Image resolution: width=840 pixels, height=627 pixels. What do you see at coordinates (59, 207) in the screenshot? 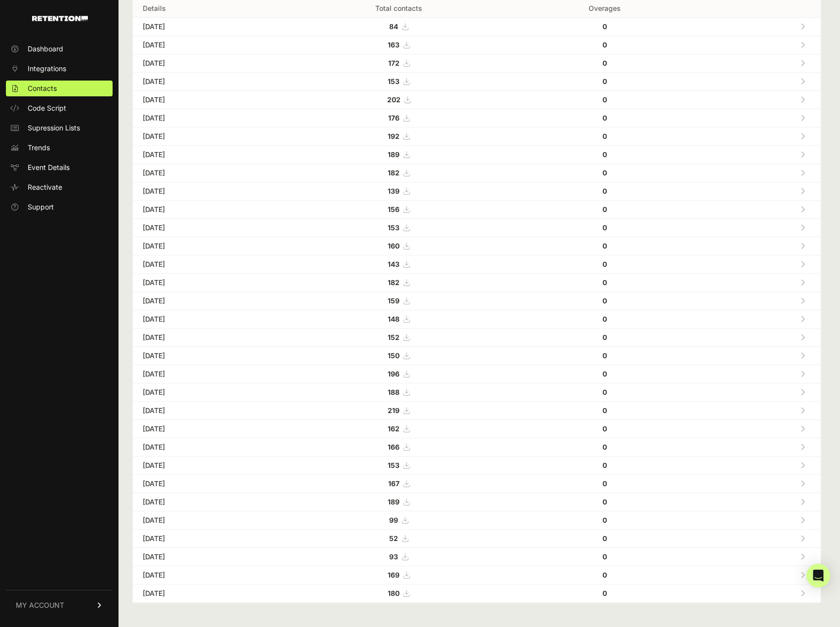
I see `a: Support` at bounding box center [59, 207].